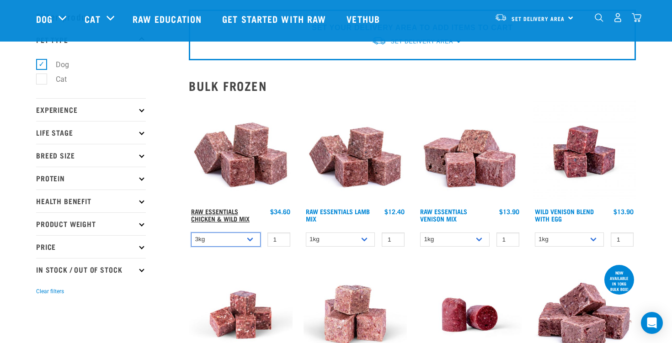  I want to click on a: Vethub, so click(364, 19).